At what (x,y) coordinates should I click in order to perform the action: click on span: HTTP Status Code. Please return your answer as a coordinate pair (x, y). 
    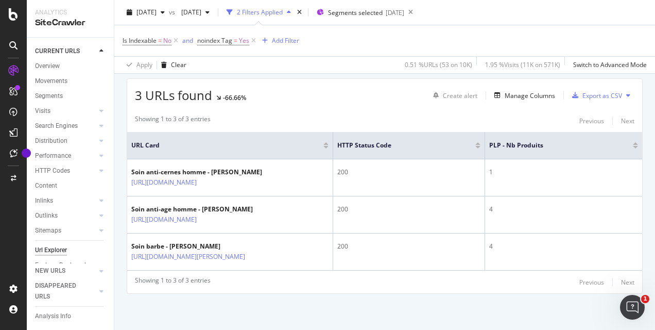
    Looking at the image, I should click on (399, 145).